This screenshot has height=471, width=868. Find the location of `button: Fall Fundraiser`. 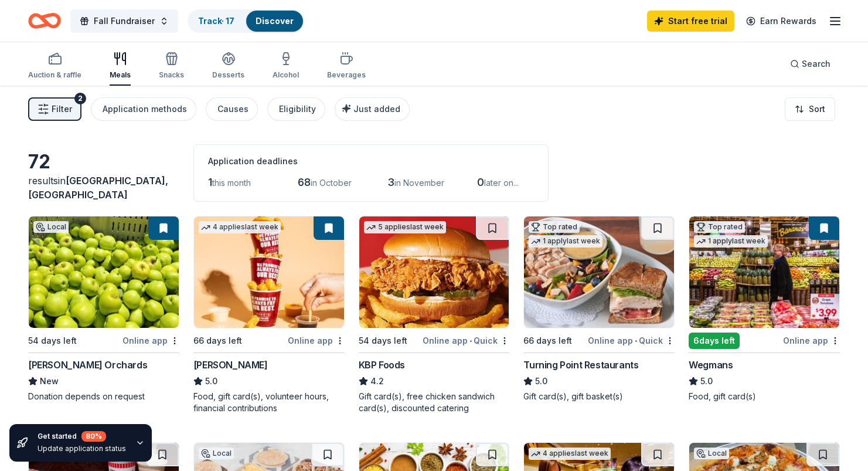

button: Fall Fundraiser is located at coordinates (124, 21).